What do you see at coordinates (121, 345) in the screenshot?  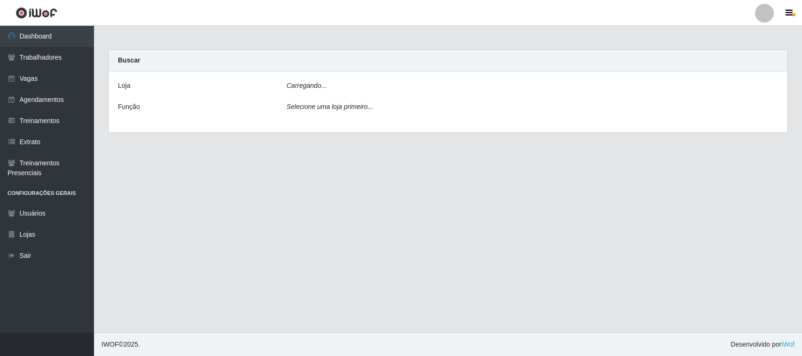 I see `span: © 2025 .` at bounding box center [121, 345].